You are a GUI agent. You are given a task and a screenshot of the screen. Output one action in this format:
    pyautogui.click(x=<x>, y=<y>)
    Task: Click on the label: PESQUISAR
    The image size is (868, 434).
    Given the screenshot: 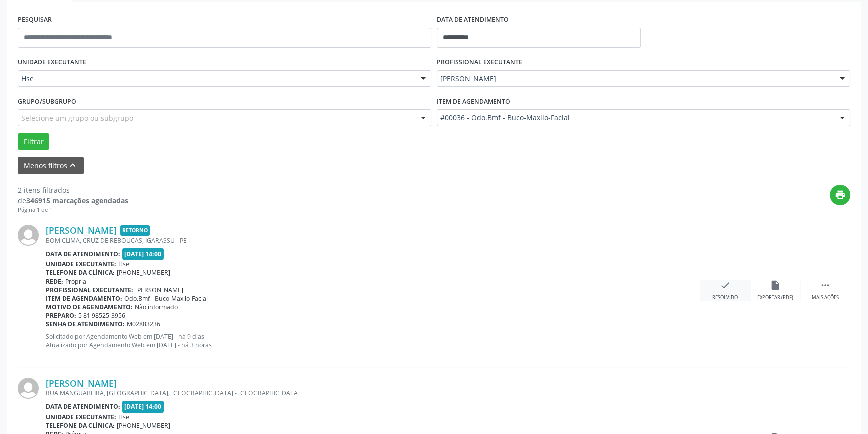 What is the action you would take?
    pyautogui.click(x=35, y=19)
    